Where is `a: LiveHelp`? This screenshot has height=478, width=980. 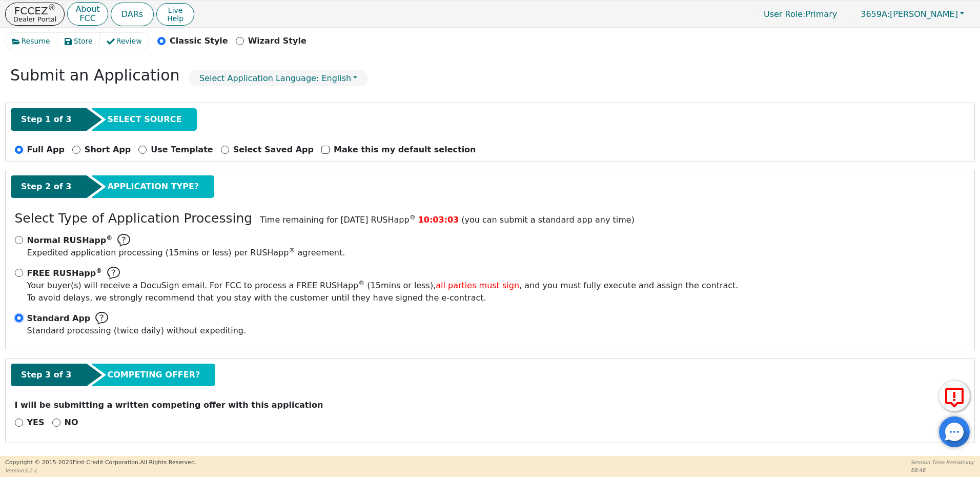 a: LiveHelp is located at coordinates (175, 14).